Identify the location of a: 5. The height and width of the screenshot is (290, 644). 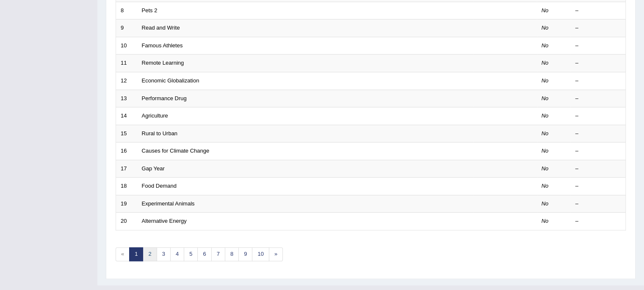
(190, 254).